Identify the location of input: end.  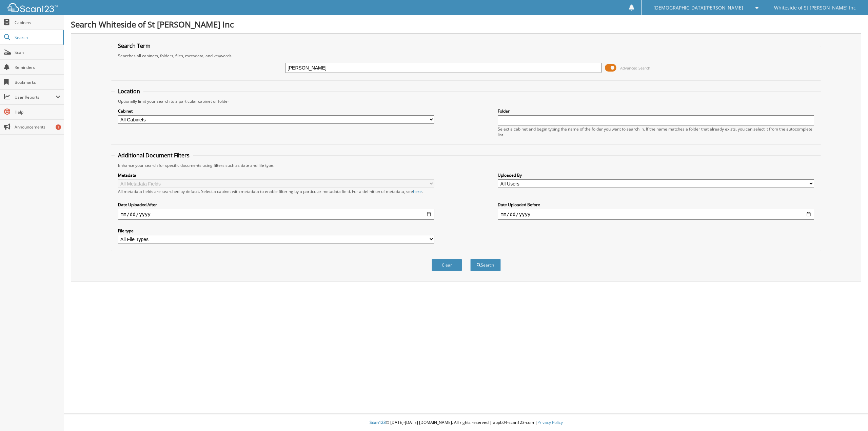
(656, 214).